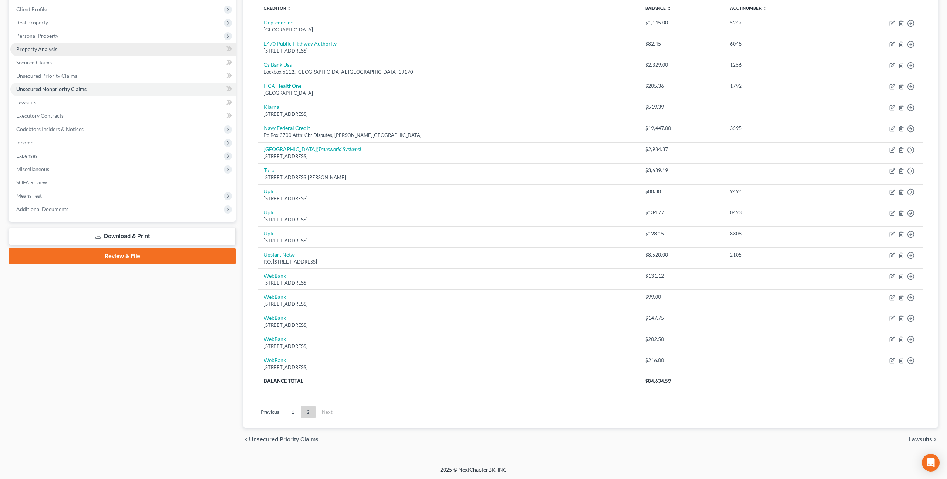  I want to click on div: 5247, so click(779, 23).